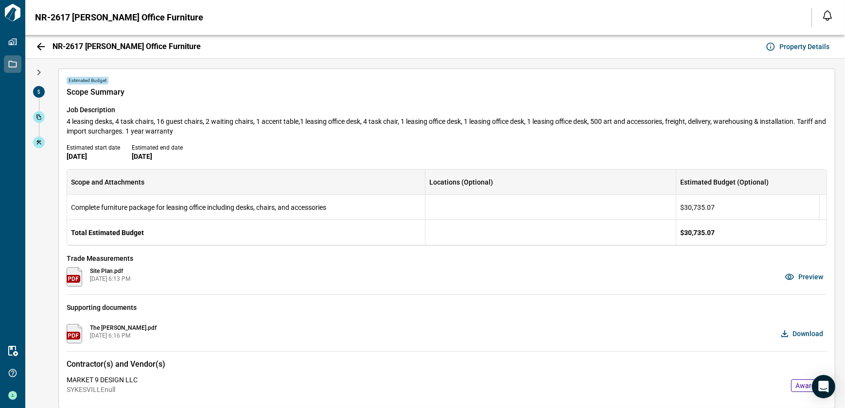 This screenshot has height=408, width=845. What do you see at coordinates (798, 47) in the screenshot?
I see `button: Property Details` at bounding box center [798, 47].